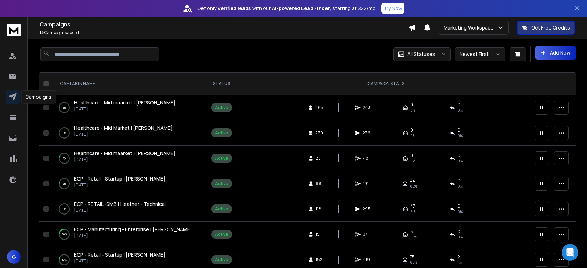 This screenshot has width=587, height=268. Describe the element at coordinates (64, 108) in the screenshot. I see `p: 3 %` at that location.